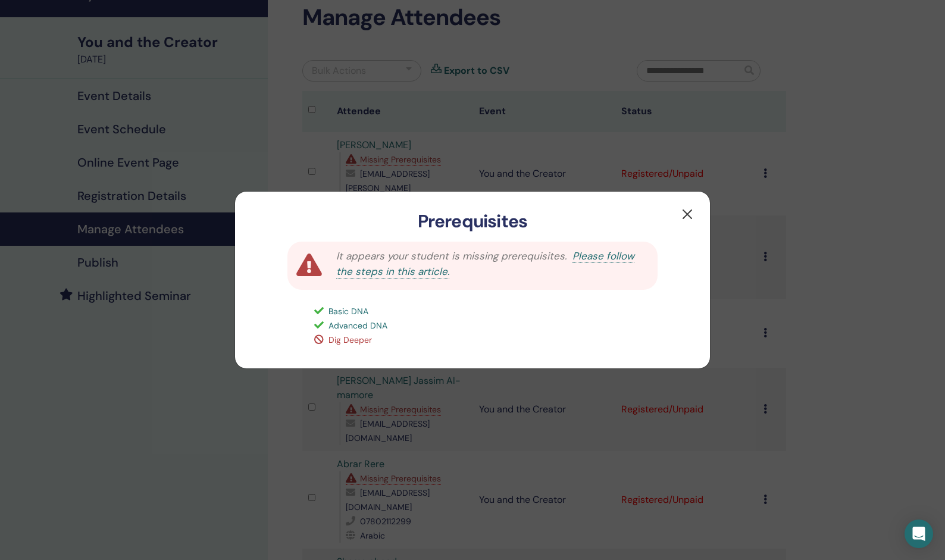 The image size is (945, 560). What do you see at coordinates (350, 339) in the screenshot?
I see `span: Dig Deeper` at bounding box center [350, 339].